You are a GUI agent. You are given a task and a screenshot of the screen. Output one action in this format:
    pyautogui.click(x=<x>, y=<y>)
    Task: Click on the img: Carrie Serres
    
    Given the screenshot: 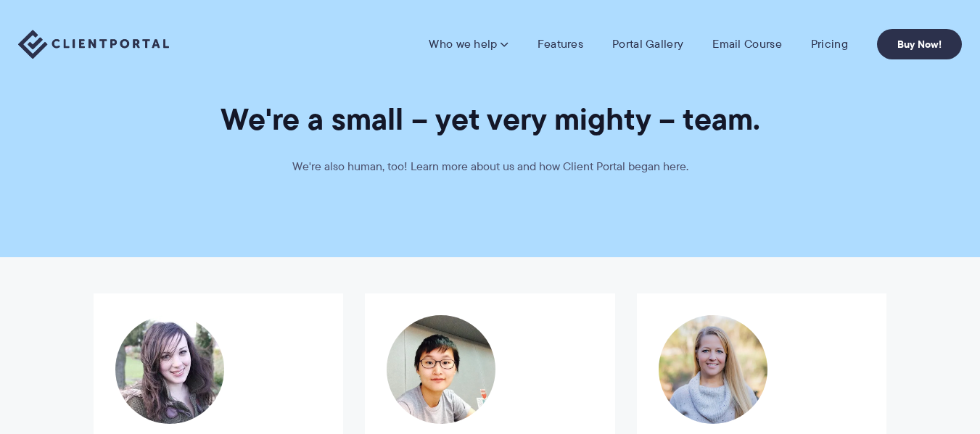 What is the action you would take?
    pyautogui.click(x=713, y=370)
    